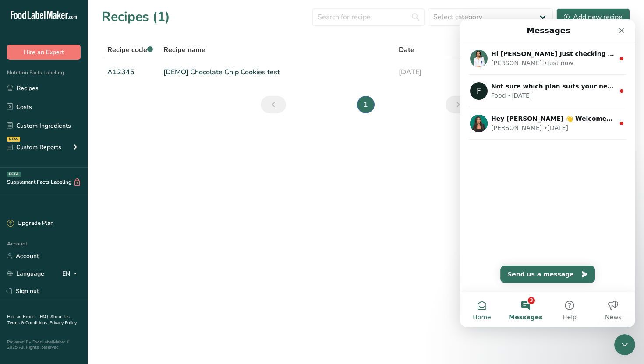 The image size is (644, 364). Describe the element at coordinates (71, 274) in the screenshot. I see `div: EN` at that location.